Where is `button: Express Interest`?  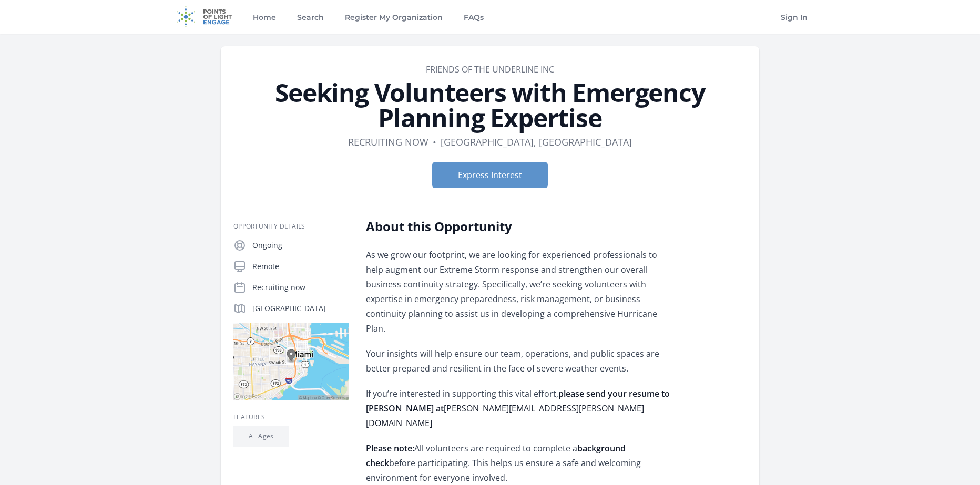
button: Express Interest is located at coordinates (490, 175).